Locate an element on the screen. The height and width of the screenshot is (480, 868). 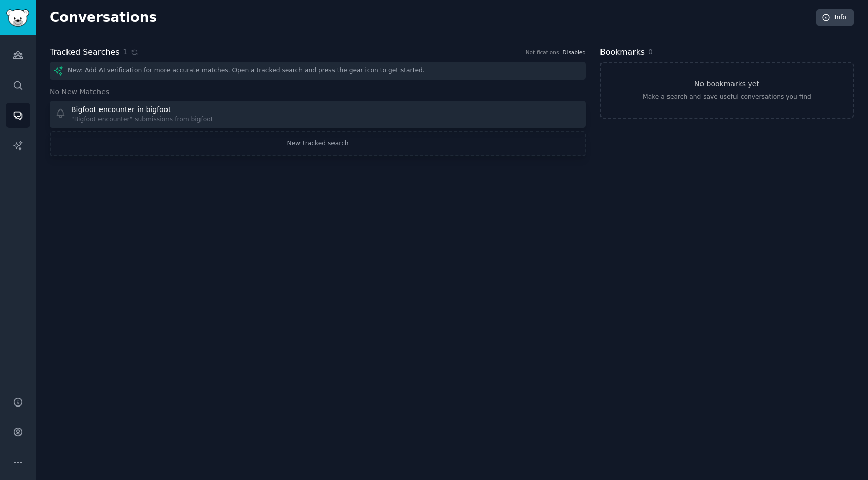
div: New: Add AI verification for more accurate matches. Open a tracked search and press the gear icon... is located at coordinates (318, 71).